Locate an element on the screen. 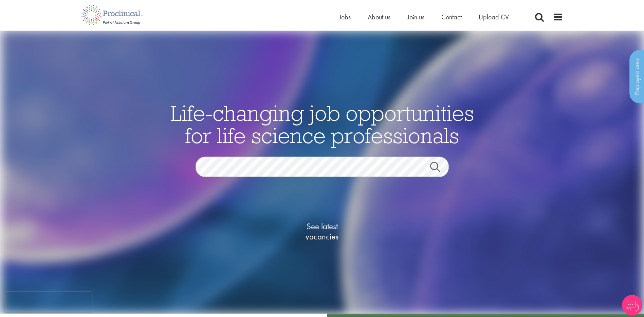 This screenshot has width=644, height=317. a: Contact is located at coordinates (451, 17).